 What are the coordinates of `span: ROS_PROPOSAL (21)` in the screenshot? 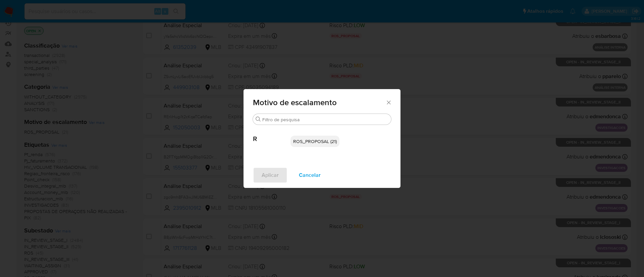 It's located at (315, 141).